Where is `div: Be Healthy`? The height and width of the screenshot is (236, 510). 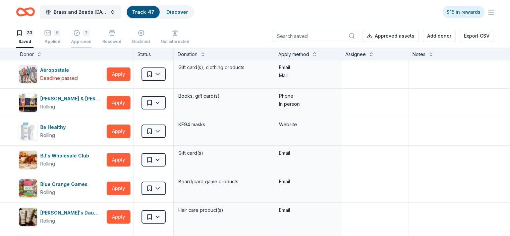
div: Be Healthy is located at coordinates (54, 127).